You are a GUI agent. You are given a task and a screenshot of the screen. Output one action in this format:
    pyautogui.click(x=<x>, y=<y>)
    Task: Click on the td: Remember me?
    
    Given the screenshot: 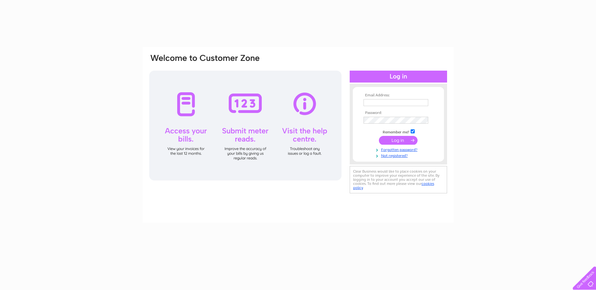 What is the action you would take?
    pyautogui.click(x=398, y=132)
    